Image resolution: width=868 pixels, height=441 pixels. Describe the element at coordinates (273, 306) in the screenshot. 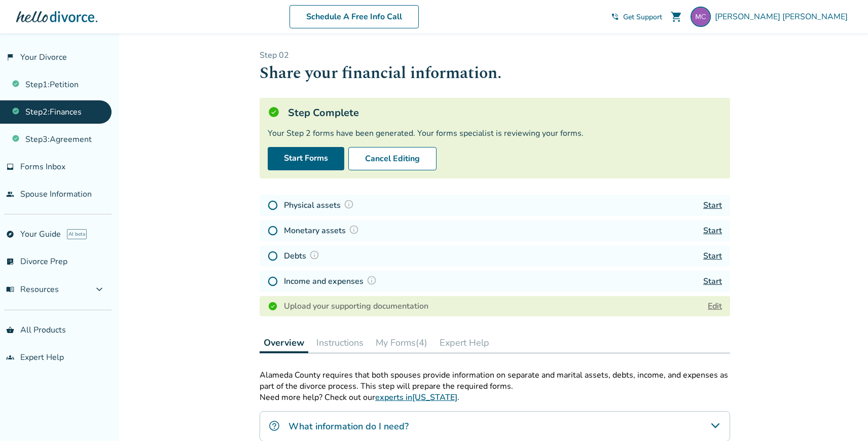

I see `img: Completed` at that location.